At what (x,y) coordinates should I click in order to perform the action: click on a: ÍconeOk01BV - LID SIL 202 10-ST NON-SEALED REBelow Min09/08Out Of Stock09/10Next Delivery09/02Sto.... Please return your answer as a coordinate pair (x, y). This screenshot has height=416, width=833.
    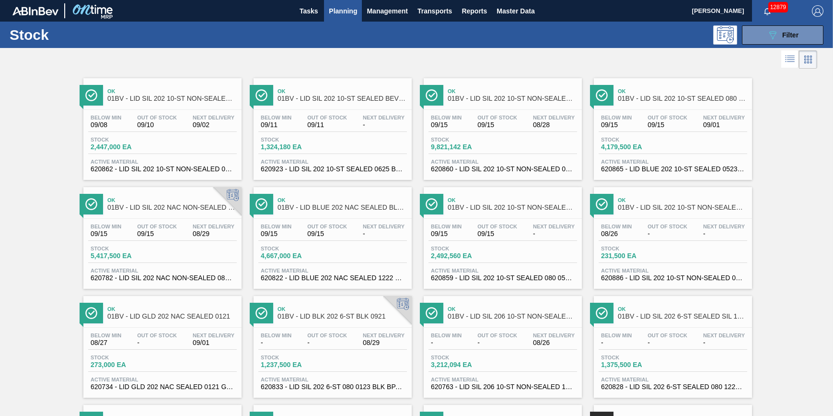
    Looking at the image, I should click on (161, 125).